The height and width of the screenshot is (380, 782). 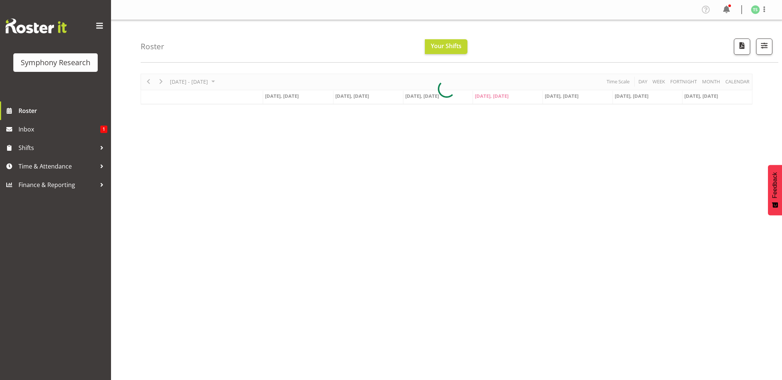 I want to click on button: Your Shifts, so click(x=446, y=47).